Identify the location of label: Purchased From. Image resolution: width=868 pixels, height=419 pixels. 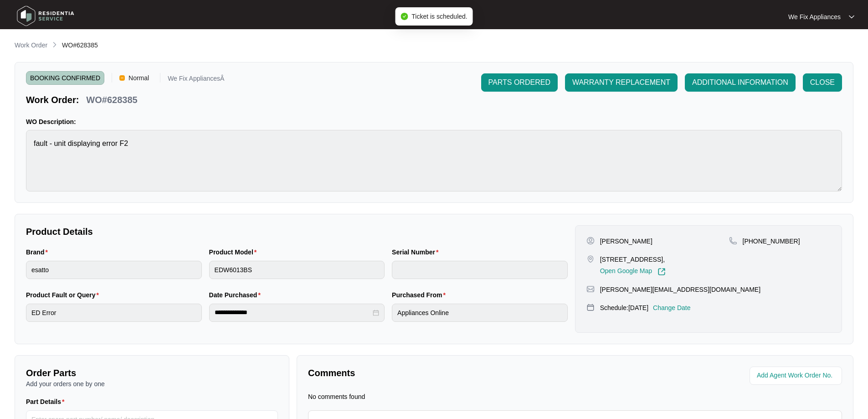
(421, 295).